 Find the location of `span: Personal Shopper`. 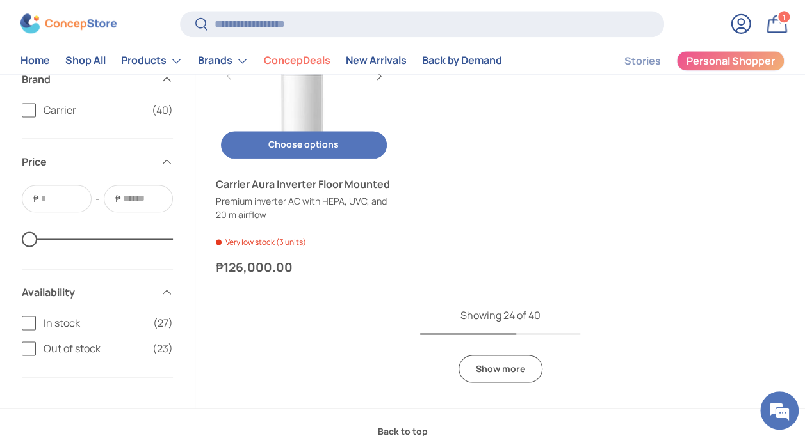

span: Personal Shopper is located at coordinates (730, 61).